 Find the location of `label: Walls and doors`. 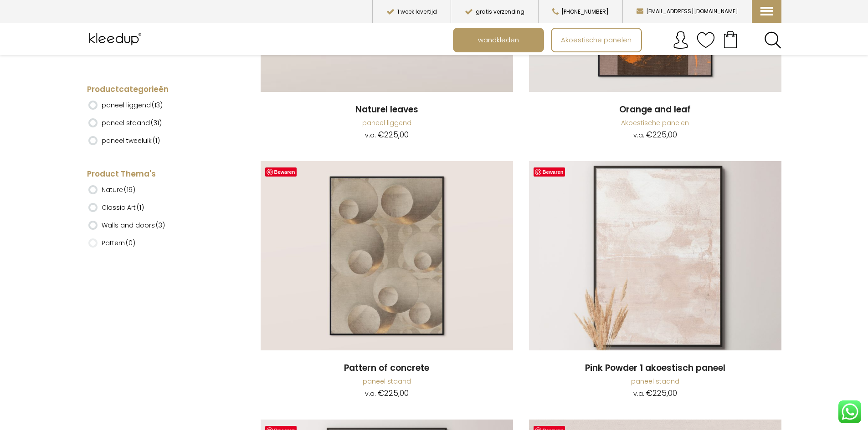

label: Walls and doors is located at coordinates (133, 226).